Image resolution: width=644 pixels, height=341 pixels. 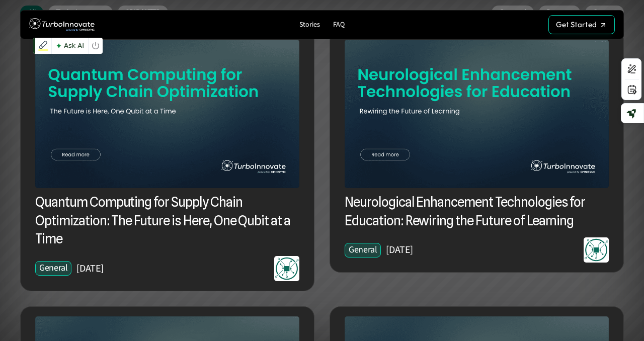 What do you see at coordinates (338, 24) in the screenshot?
I see `a: FAQ` at bounding box center [338, 24].